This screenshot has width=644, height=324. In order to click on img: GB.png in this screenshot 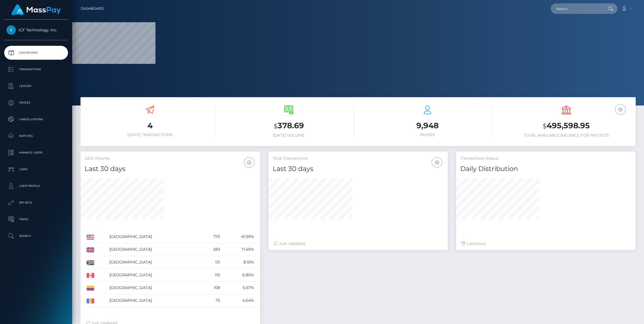, I will do `click(90, 250)`.